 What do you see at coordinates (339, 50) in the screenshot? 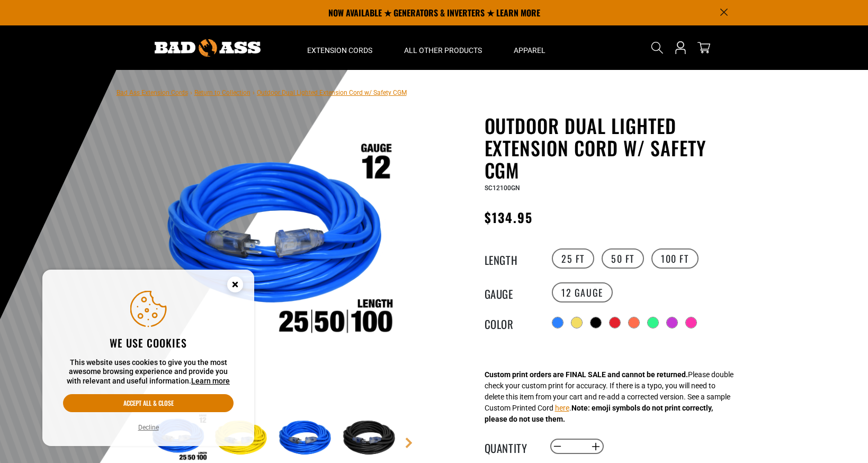
I see `span: Extension Cords` at bounding box center [339, 50].